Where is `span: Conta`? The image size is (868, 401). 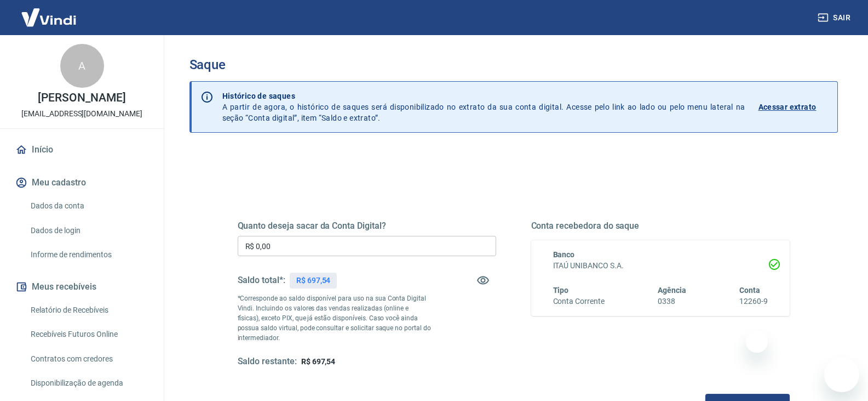 span: Conta is located at coordinates (750, 290).